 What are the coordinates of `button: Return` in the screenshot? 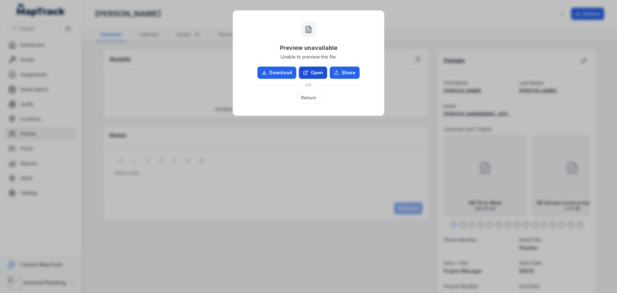 It's located at (308, 98).